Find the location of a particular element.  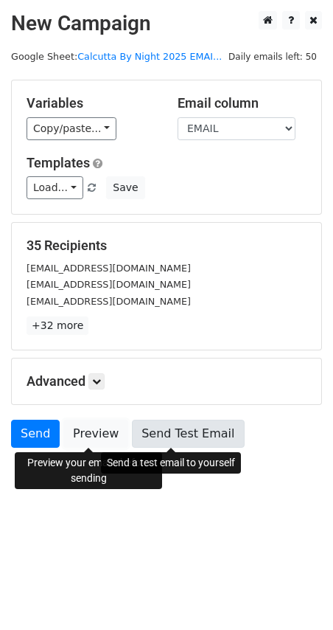

span: Daily emails left: 50 is located at coordinates (273, 57).